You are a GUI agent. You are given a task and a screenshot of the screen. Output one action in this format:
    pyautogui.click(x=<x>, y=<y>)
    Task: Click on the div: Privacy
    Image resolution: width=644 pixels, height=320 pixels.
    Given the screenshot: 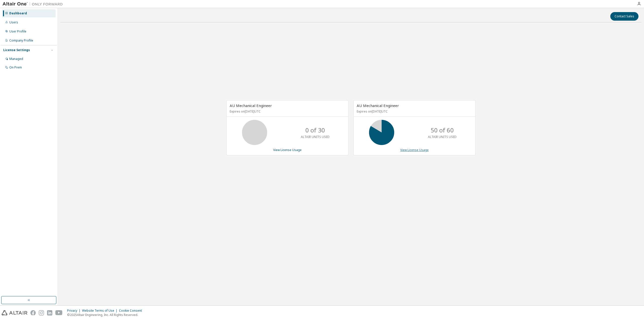 What is the action you would take?
    pyautogui.click(x=74, y=311)
    